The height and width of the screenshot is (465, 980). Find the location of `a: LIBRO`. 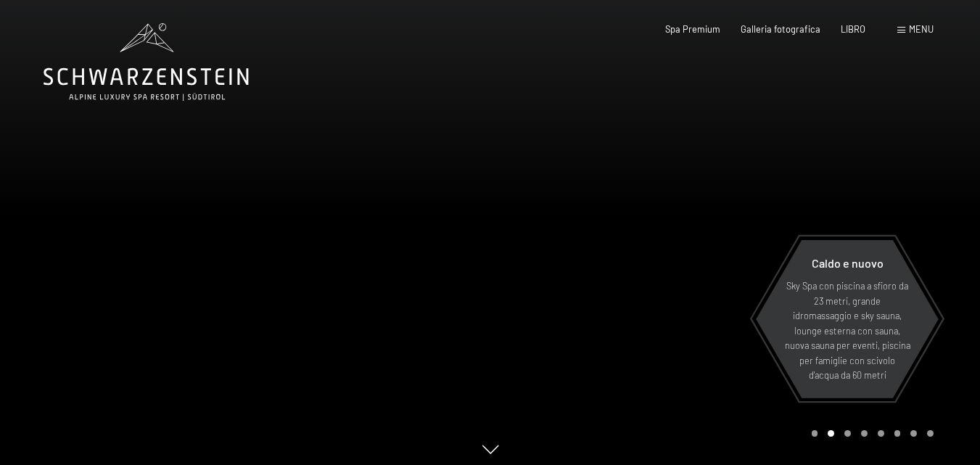

a: LIBRO is located at coordinates (853, 29).